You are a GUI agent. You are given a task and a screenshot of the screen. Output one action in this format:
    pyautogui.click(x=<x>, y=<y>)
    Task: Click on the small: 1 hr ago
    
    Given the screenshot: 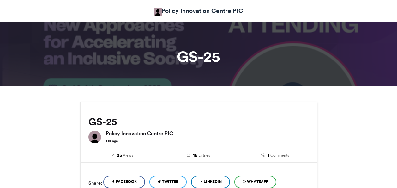 What is the action you would take?
    pyautogui.click(x=112, y=141)
    